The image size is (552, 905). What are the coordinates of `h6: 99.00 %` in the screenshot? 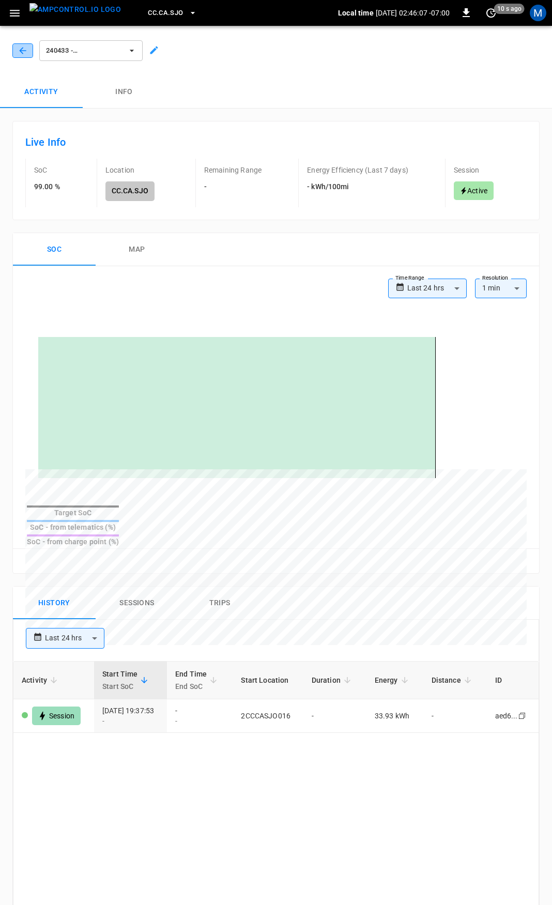 It's located at (47, 187).